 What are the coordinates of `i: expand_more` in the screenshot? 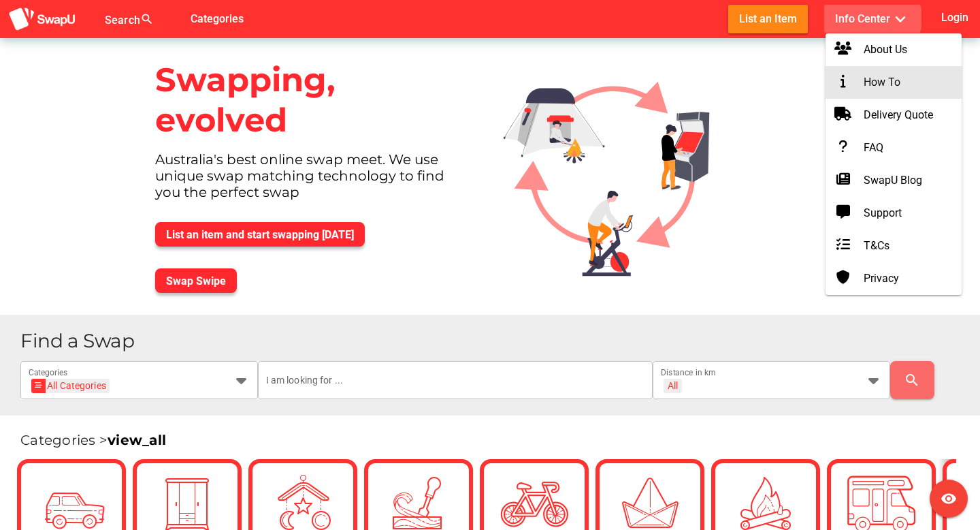 It's located at (900, 19).